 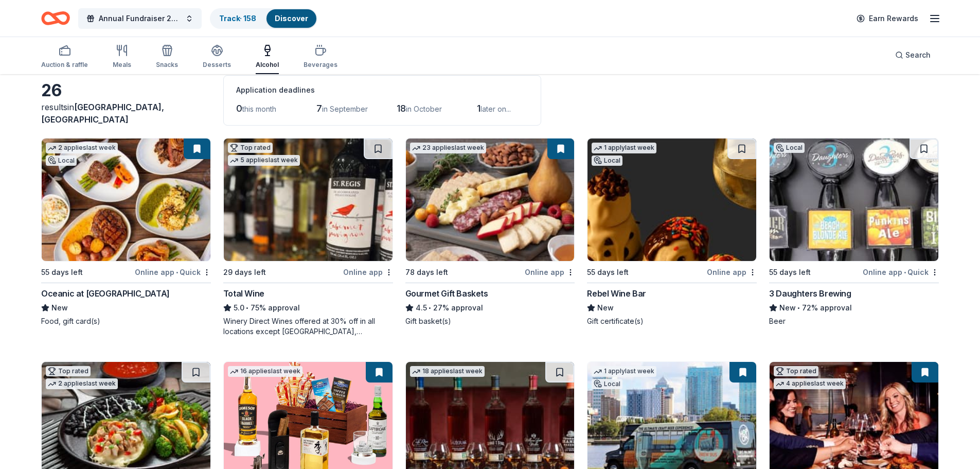 I want to click on a: Image for Gourmet Gift Baskets23 applieslast week78 days leftOnline appGourmet Gift Baskets4.5•27..., so click(x=490, y=232).